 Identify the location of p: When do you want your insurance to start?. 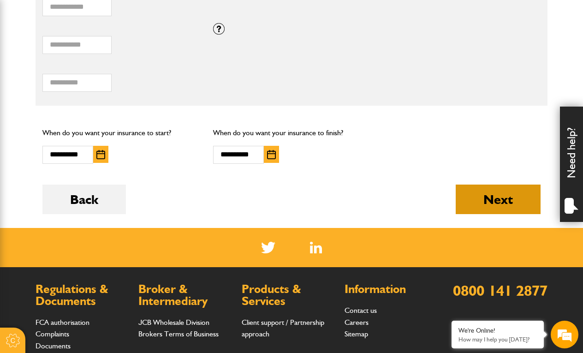
(121, 133).